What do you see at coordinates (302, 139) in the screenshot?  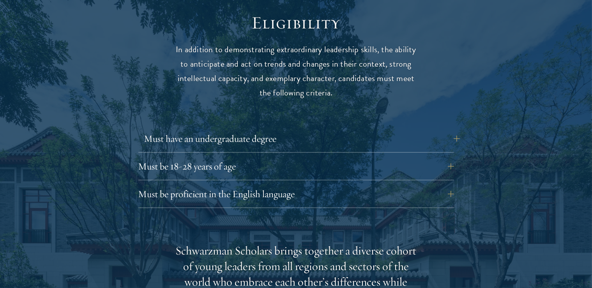 I see `button: Must have an undergraduate degree` at bounding box center [302, 139].